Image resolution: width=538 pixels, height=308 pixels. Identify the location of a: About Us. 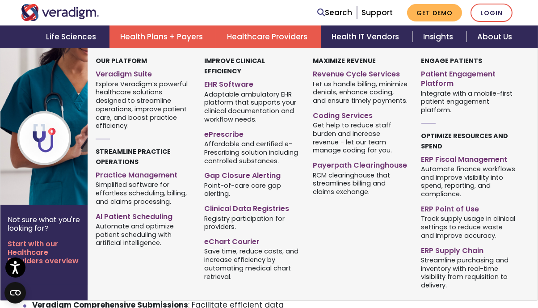
(494, 37).